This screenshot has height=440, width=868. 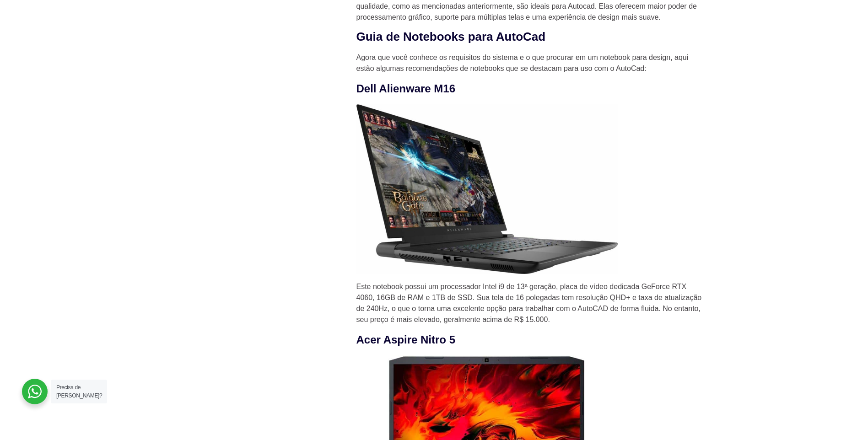 I want to click on p: Agora que você conhece os requisitos do sistema e o que procurar em um notebook para design, aqui..., so click(x=530, y=63).